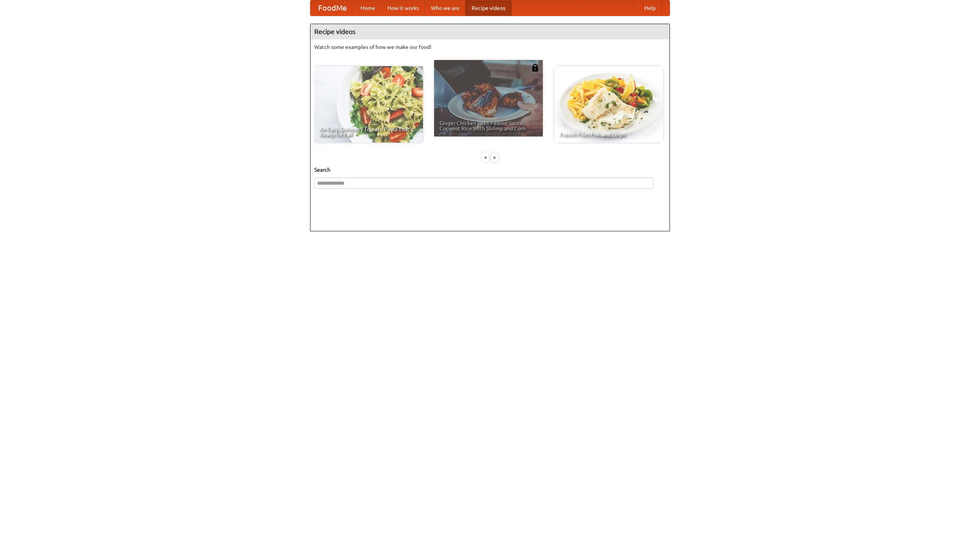  What do you see at coordinates (490, 170) in the screenshot?
I see `h5: Search` at bounding box center [490, 170].